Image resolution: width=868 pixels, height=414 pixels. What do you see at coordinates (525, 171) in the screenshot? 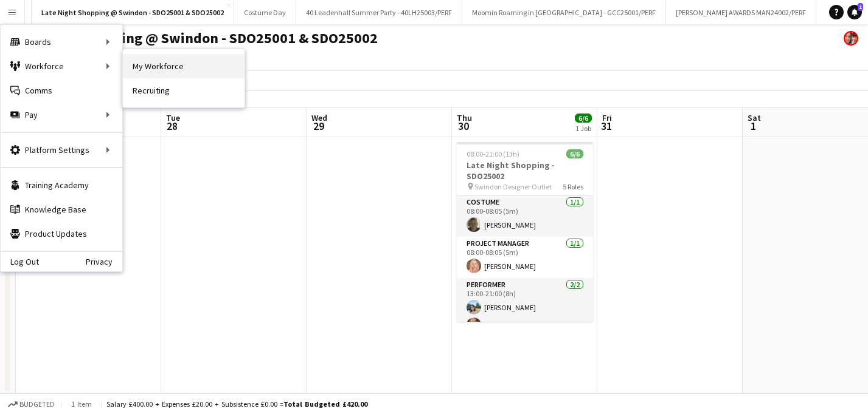
I see `h3: Late Night Shopping - SDO25002` at bounding box center [525, 171].